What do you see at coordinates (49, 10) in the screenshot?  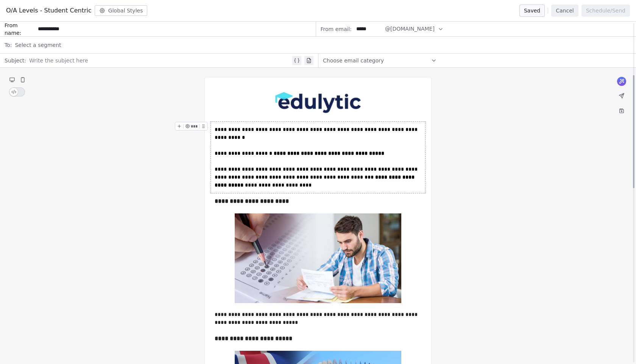 I see `span: O/A Levels - Student Centric` at bounding box center [49, 10].